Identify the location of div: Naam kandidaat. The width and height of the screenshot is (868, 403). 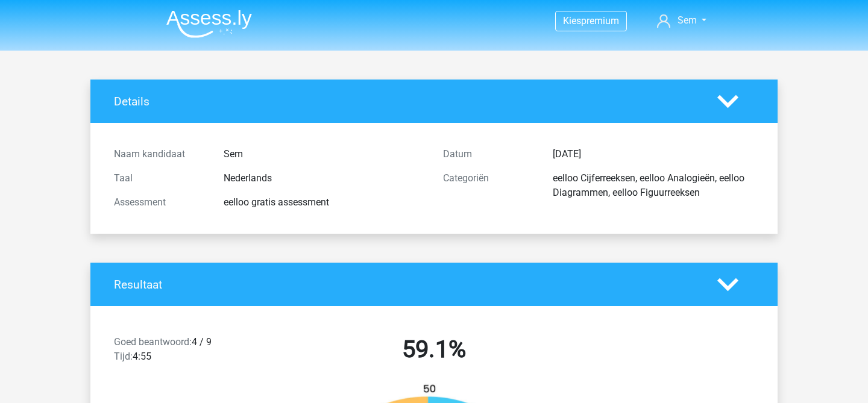
(160, 154).